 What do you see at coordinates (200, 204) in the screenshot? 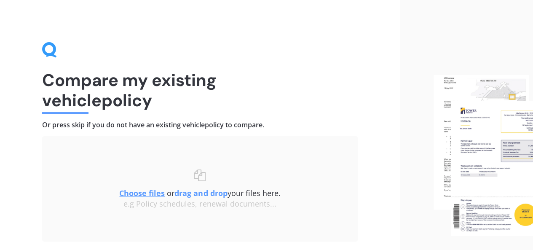
I see `div: e.g Policy schedules, renewal documents...` at bounding box center [200, 204].